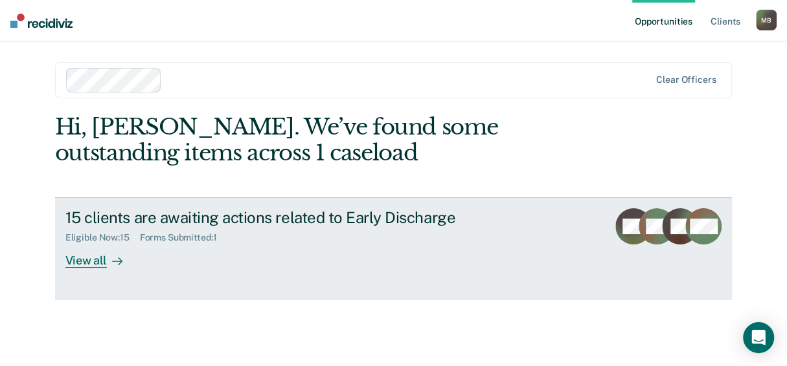 This screenshot has width=787, height=366. I want to click on img: Recidiviz, so click(41, 21).